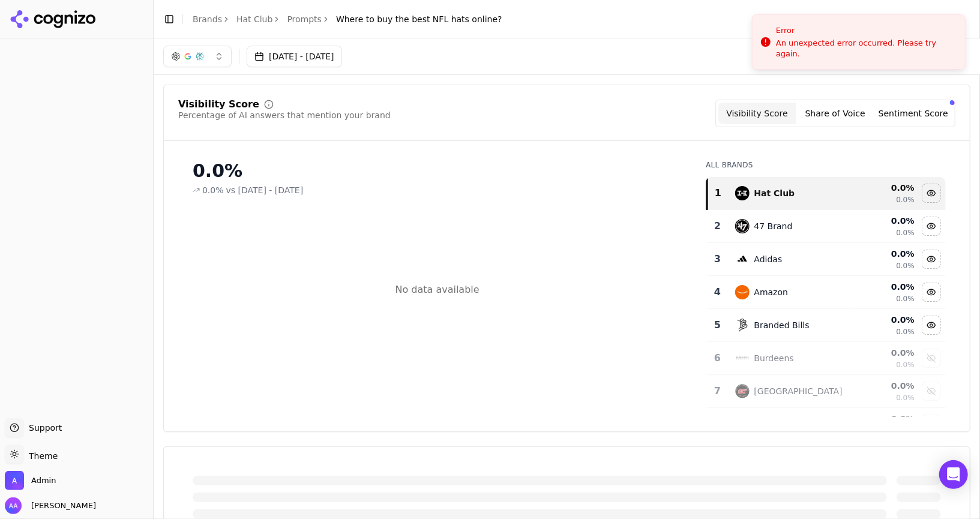 The height and width of the screenshot is (519, 980). What do you see at coordinates (742, 391) in the screenshot?
I see `img: cap city` at bounding box center [742, 391].